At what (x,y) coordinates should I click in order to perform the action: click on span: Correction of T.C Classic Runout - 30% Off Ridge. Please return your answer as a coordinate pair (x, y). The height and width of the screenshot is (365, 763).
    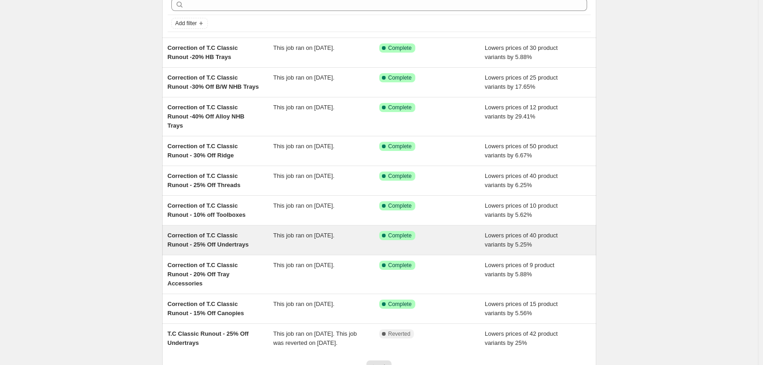
    Looking at the image, I should click on (203, 150).